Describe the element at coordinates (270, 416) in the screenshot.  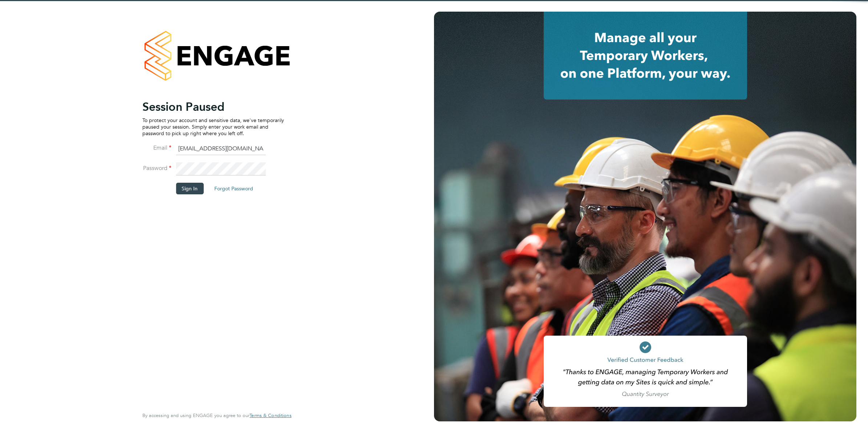
I see `a: Terms & Conditions` at that location.